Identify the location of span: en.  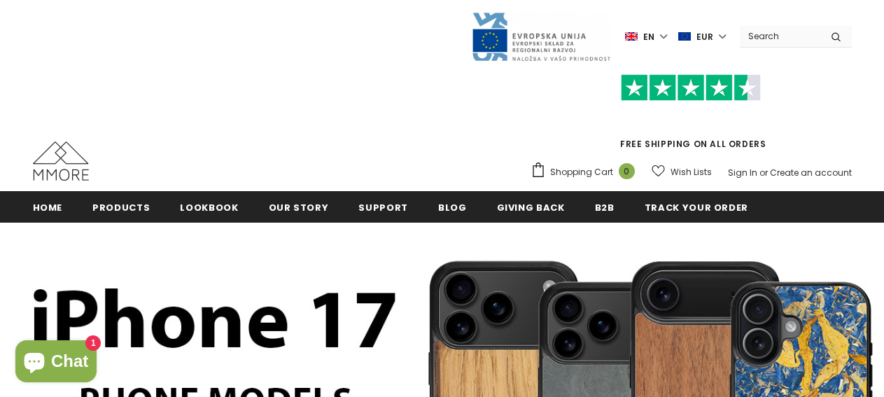
(649, 37).